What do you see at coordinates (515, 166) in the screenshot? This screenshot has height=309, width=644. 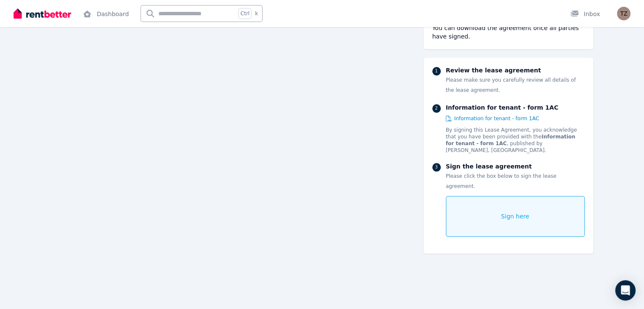 I see `p: Sign the lease agreement` at bounding box center [515, 166].